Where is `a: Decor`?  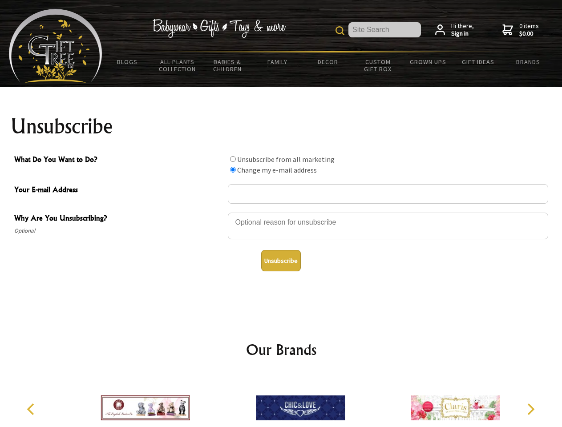 a: Decor is located at coordinates (328, 62).